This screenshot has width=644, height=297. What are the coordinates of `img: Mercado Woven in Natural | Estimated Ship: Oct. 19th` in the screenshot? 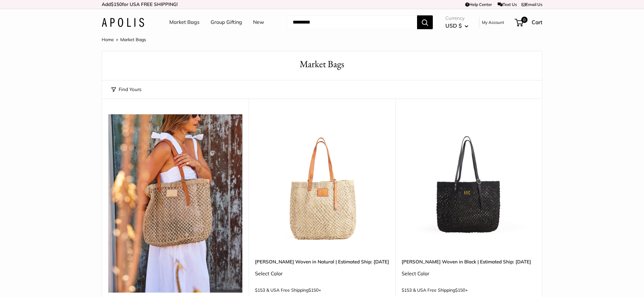 It's located at (322, 181).